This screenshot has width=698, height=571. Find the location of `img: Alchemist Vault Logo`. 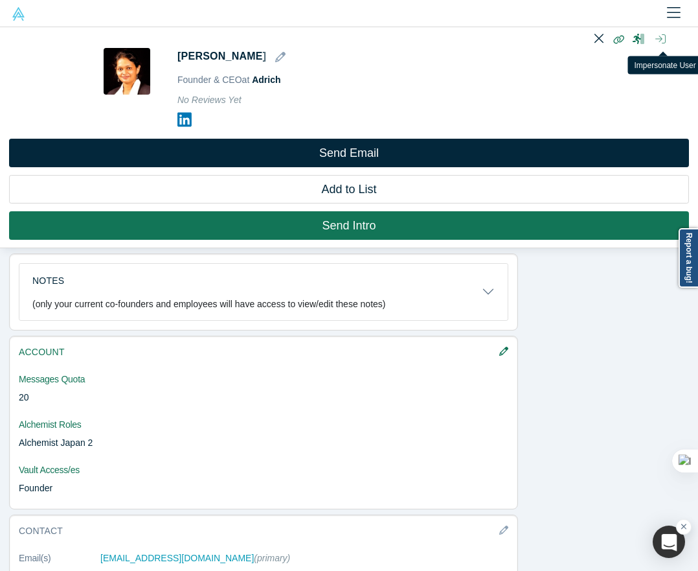

img: Alchemist Vault Logo is located at coordinates (18, 14).